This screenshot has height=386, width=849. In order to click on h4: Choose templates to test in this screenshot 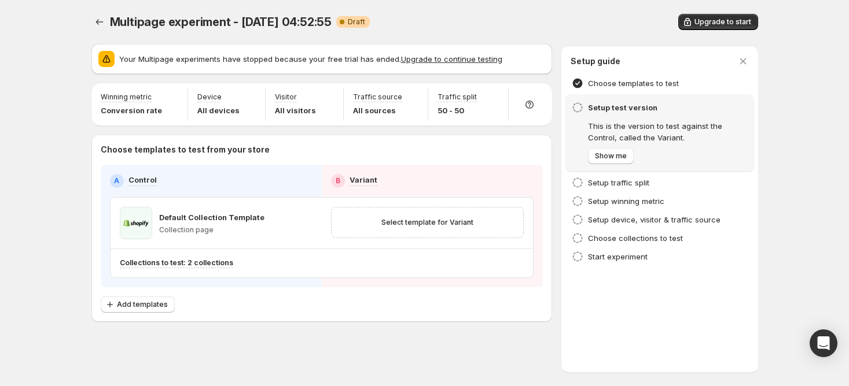, I will do `click(633, 83)`.